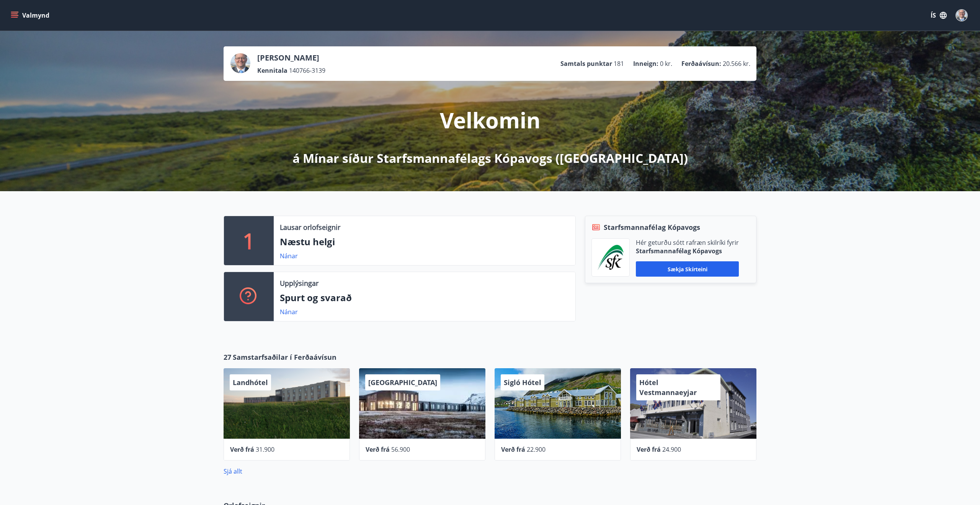 The image size is (980, 505). Describe the element at coordinates (938, 16) in the screenshot. I see `button: ÍS` at that location.